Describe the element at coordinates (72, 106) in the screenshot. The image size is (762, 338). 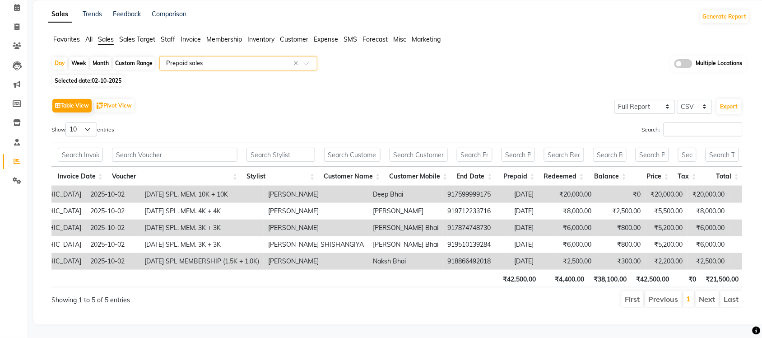
I see `button: Table View` at that location.